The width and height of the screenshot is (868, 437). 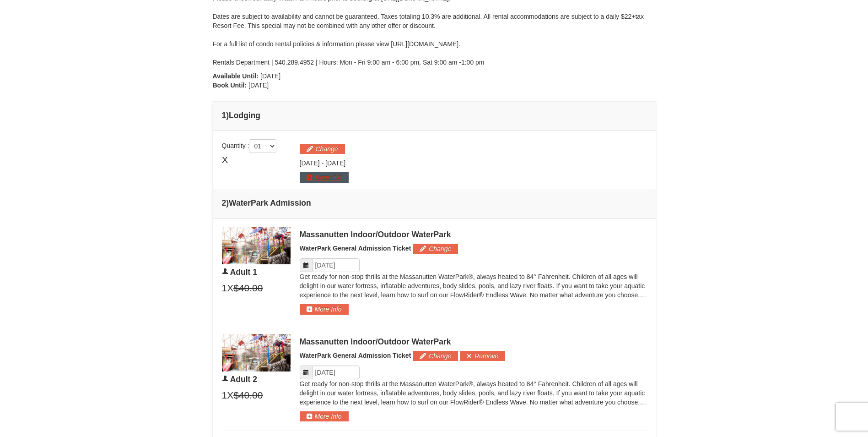 I want to click on button: Remove, so click(x=483, y=356).